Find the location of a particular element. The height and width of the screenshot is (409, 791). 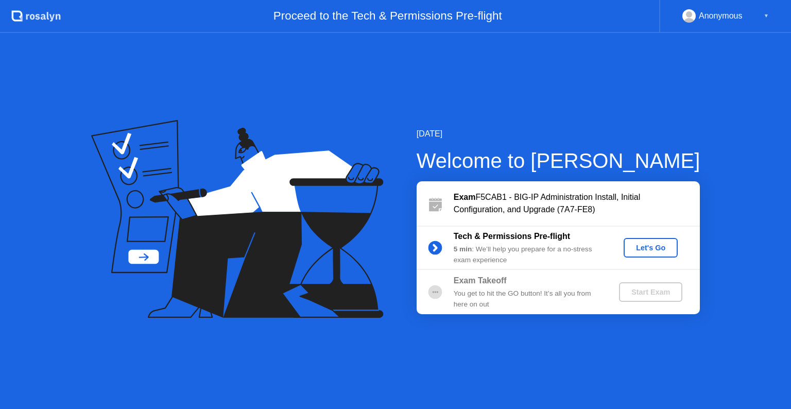

button: Start Exam is located at coordinates (650, 292).